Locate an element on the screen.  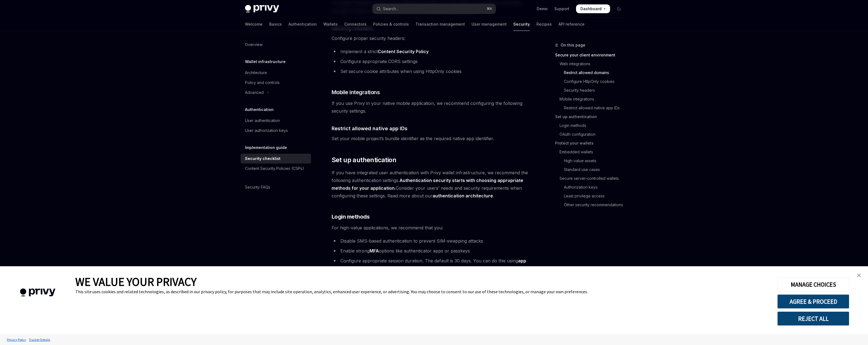
a: Overview is located at coordinates (275, 44).